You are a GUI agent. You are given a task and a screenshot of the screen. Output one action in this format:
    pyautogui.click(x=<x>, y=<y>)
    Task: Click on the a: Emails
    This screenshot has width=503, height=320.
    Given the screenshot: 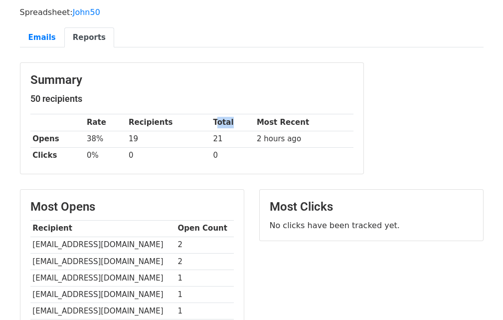 What is the action you would take?
    pyautogui.click(x=42, y=37)
    